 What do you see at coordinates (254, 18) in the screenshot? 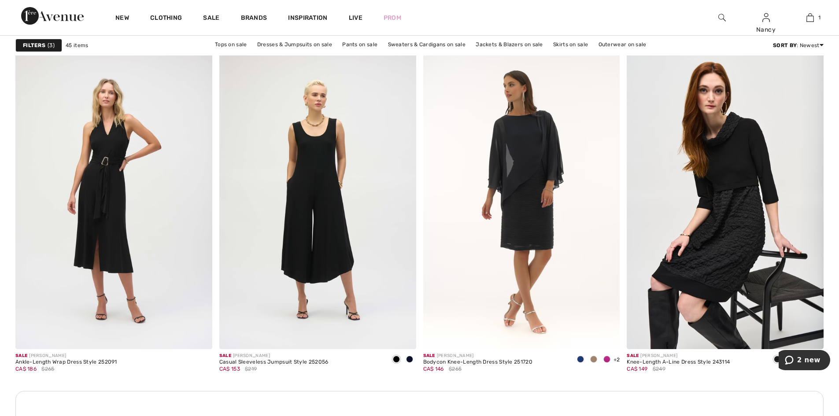
I see `a: Brands` at bounding box center [254, 18].